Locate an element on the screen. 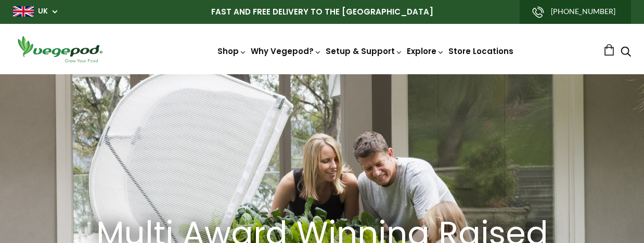 Image resolution: width=644 pixels, height=243 pixels. a: Setup & Support is located at coordinates (364, 51).